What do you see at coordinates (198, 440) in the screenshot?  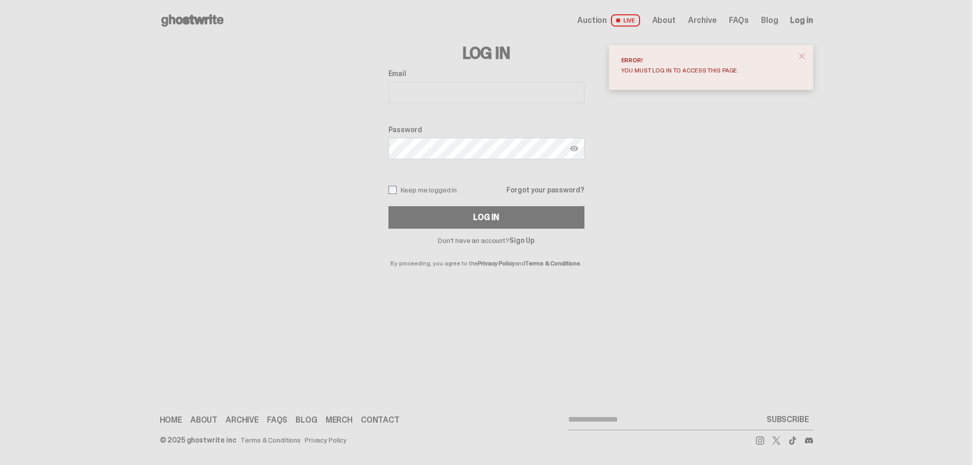 I see `div: © 2025 ghostwrite inc` at bounding box center [198, 440].